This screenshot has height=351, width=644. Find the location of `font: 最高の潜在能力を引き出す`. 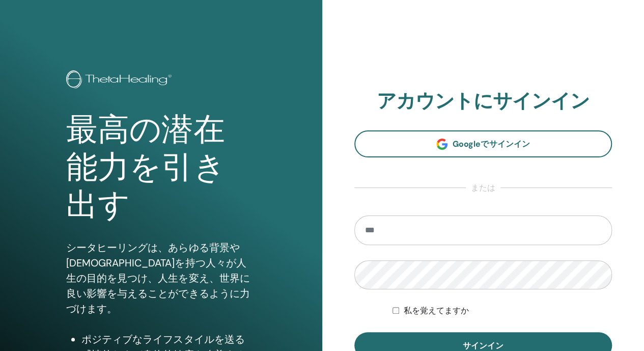

font: 最高の潜在能力を引き出す is located at coordinates (146, 168).